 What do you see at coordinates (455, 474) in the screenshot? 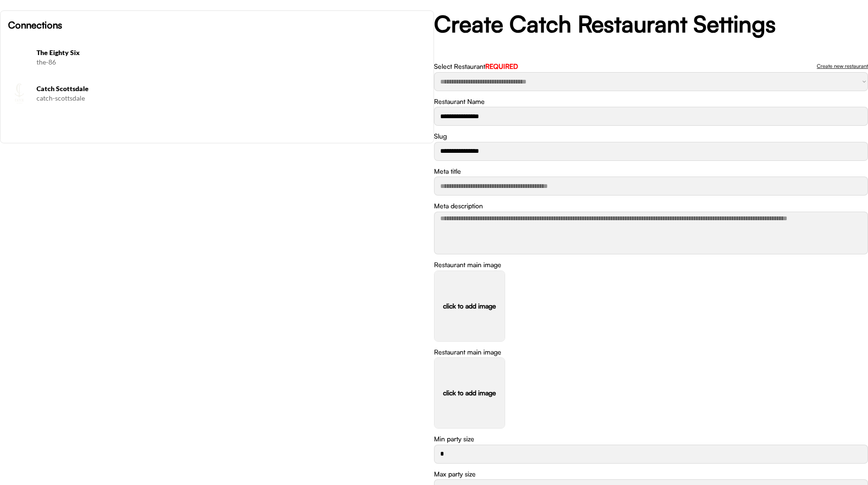
I see `div: Max party size` at bounding box center [455, 474].